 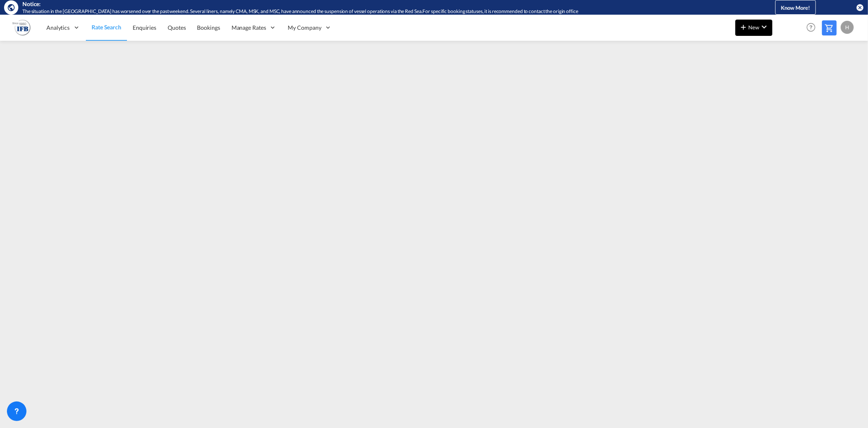 I want to click on md-icon: icon-chevron-down, so click(x=764, y=27).